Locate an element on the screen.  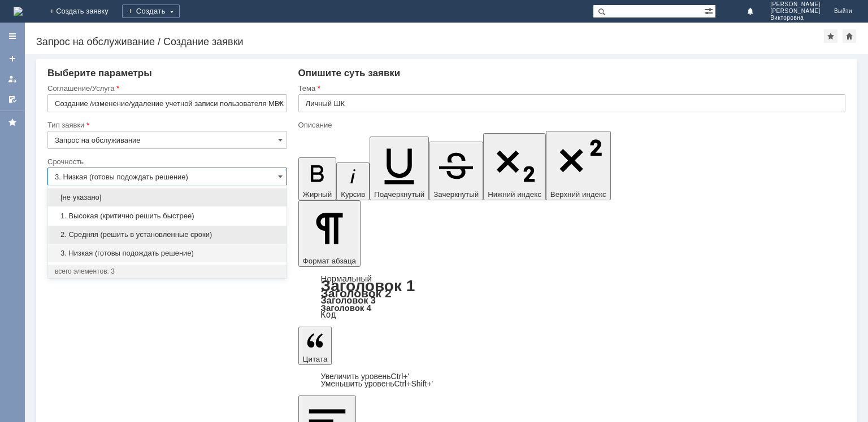
div: всего элементов: 3 is located at coordinates (167, 271).